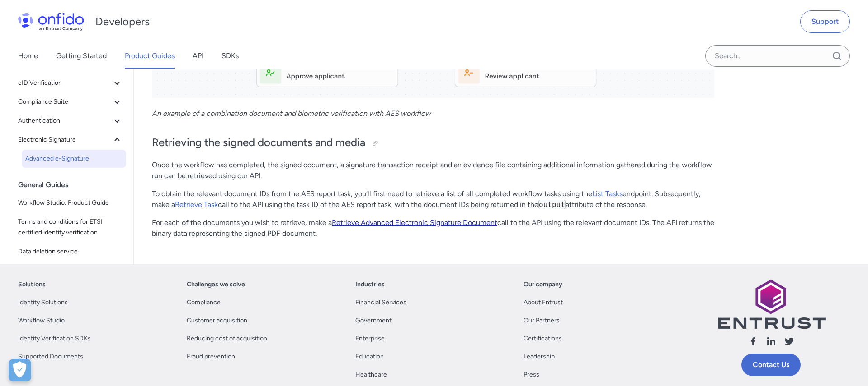 Image resolution: width=868 pixels, height=386 pixels. I want to click on button: Compliance Suite, so click(70, 102).